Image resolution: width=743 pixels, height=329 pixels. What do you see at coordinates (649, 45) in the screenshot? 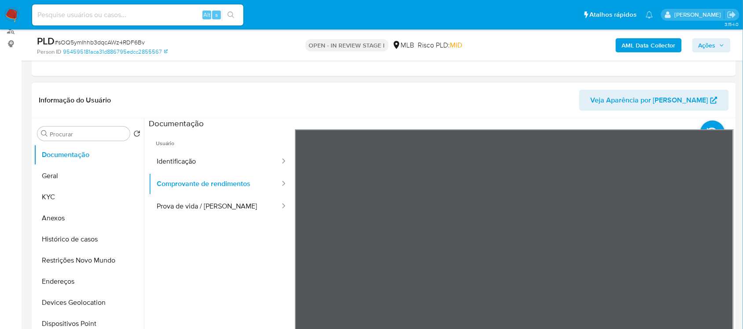
I see `b: AML Data Collector` at bounding box center [649, 45].